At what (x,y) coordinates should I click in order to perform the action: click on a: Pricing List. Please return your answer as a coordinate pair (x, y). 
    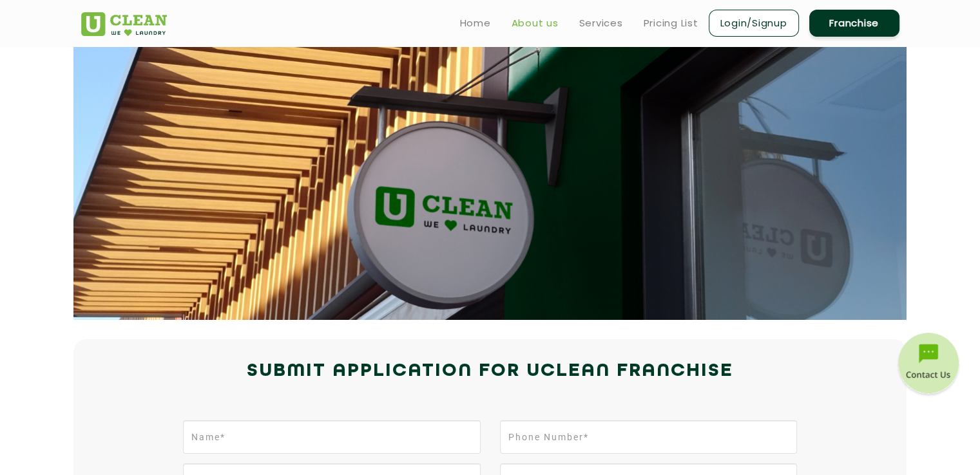
    Looking at the image, I should click on (671, 23).